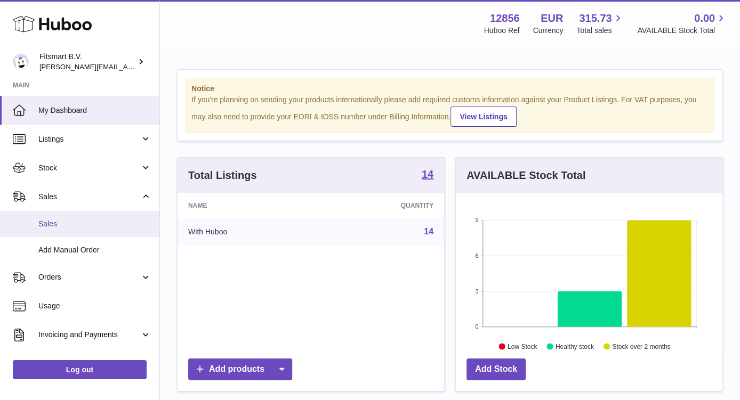 The image size is (740, 400). What do you see at coordinates (427, 174) in the screenshot?
I see `strong: 14` at bounding box center [427, 174].